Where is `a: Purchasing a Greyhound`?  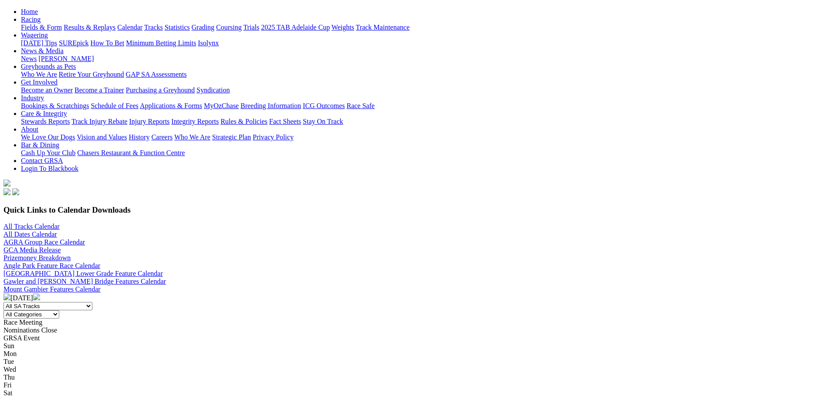
a: Purchasing a Greyhound is located at coordinates (160, 90).